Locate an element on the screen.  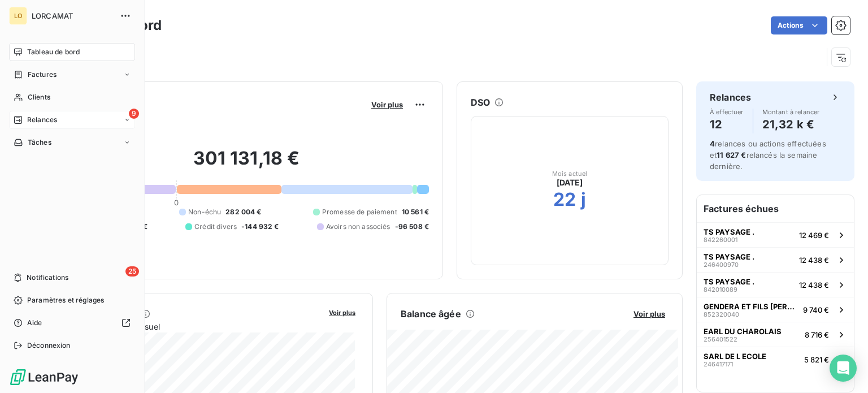
span: Clients is located at coordinates (39, 97).